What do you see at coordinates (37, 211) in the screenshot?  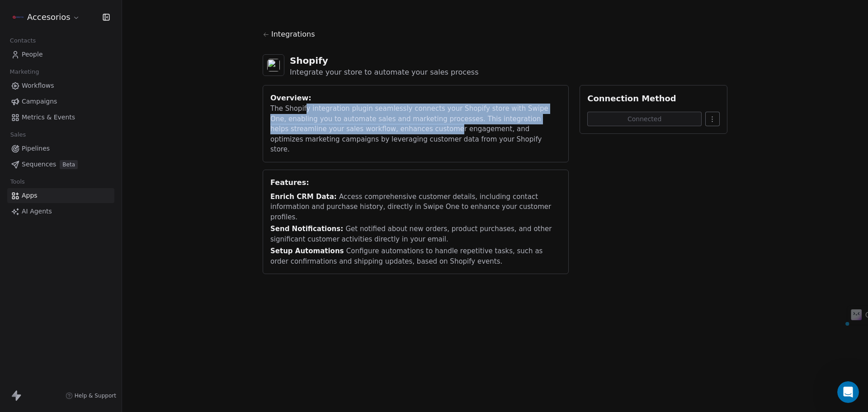 I see `span: AI Agents` at bounding box center [37, 211].